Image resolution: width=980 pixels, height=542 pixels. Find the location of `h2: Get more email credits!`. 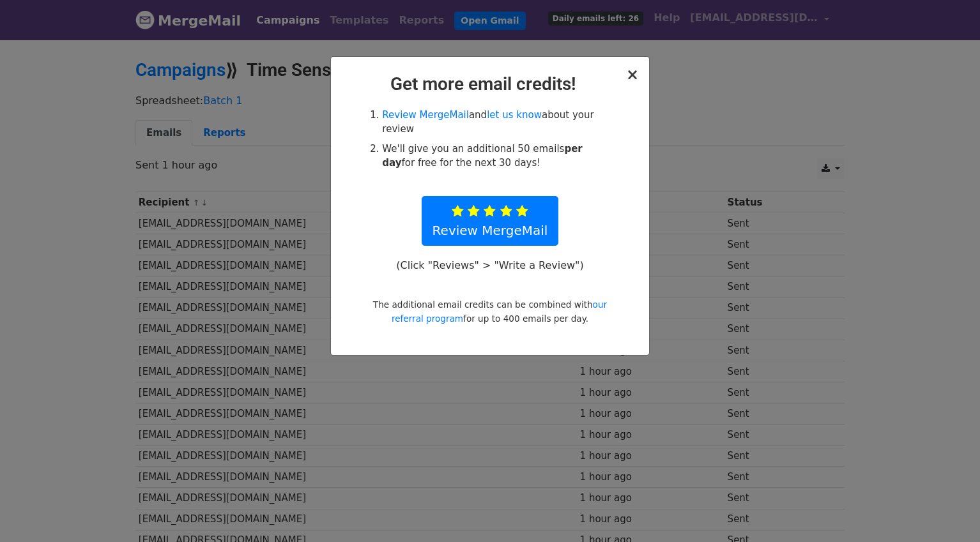

h2: Get more email credits! is located at coordinates (490, 85).